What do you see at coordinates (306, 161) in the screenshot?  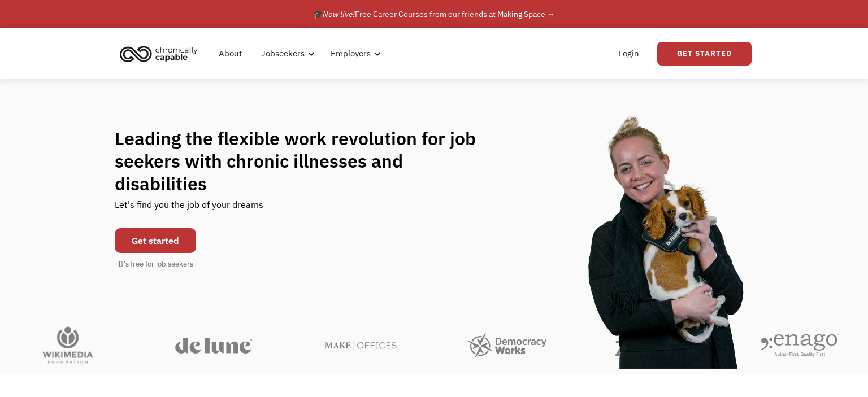 I see `h1: Leading the flexible work revolution for job seekers with chronic illnesses and disabilities` at bounding box center [306, 161].